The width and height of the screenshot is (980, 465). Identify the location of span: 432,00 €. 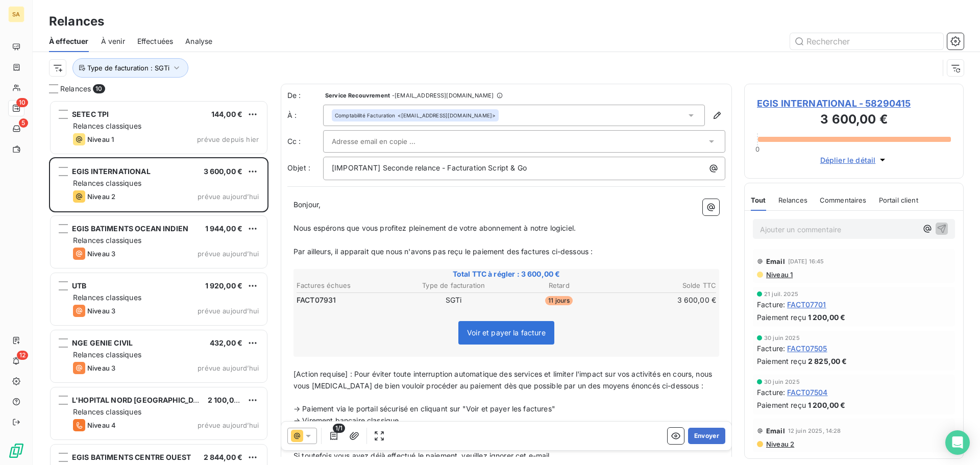
(226, 342).